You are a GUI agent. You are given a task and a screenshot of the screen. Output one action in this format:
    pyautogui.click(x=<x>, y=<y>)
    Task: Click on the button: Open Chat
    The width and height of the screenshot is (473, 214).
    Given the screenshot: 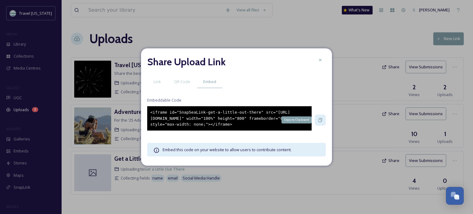 What is the action you would take?
    pyautogui.click(x=455, y=196)
    